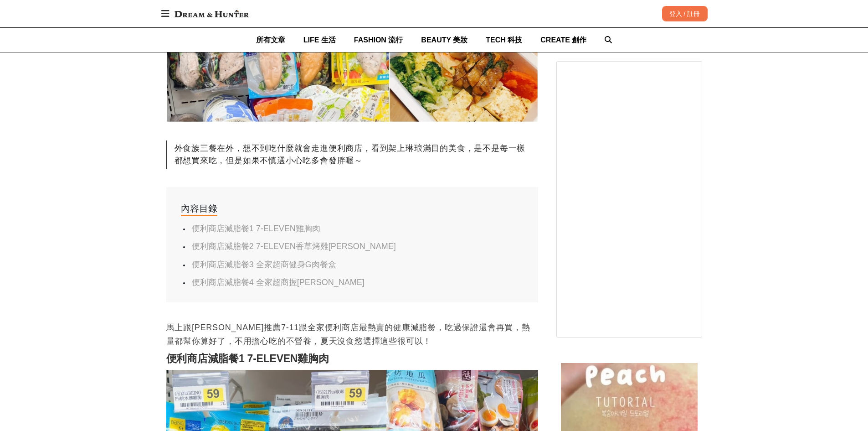 The width and height of the screenshot is (868, 431). I want to click on span: 所有文章, so click(271, 40).